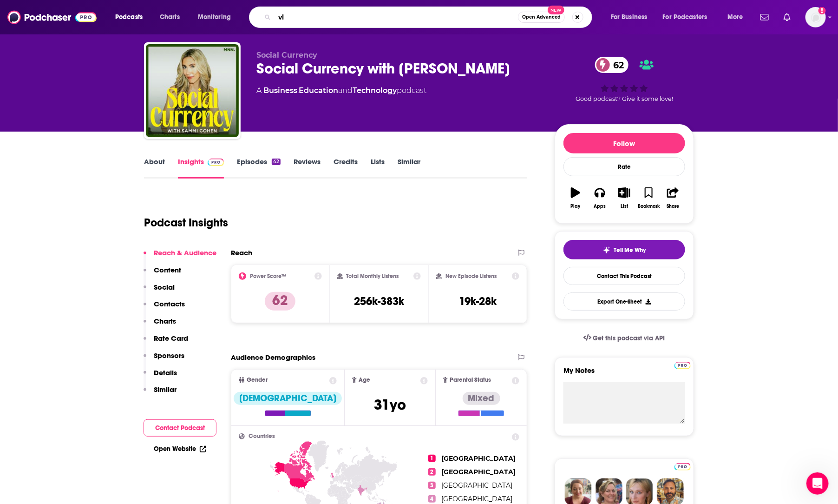 This screenshot has width=838, height=504. Describe the element at coordinates (624, 338) in the screenshot. I see `a: Get this podcast via API` at that location.